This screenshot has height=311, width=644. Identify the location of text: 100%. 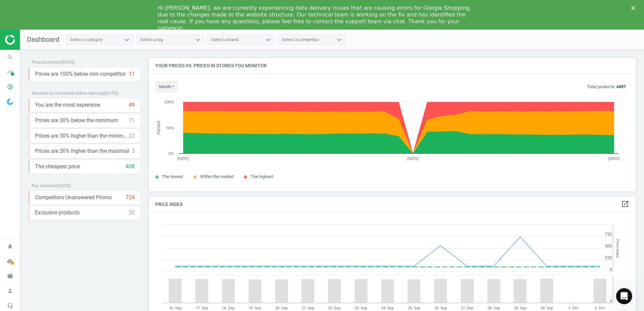
(169, 102).